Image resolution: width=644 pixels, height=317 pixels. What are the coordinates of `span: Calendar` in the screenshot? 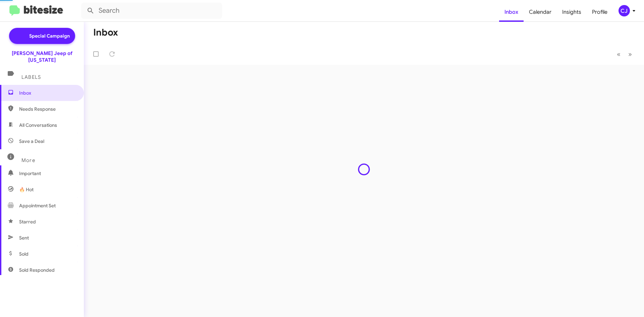 It's located at (540, 12).